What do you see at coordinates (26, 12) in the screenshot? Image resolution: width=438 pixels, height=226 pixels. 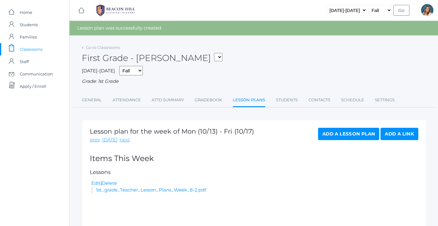 I see `span: Home` at bounding box center [26, 12].